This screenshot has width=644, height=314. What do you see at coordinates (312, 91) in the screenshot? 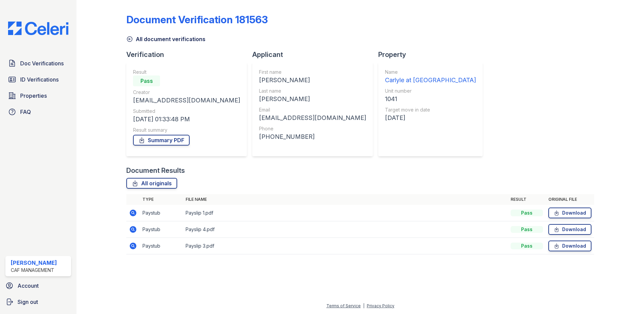
I see `div: Last name` at bounding box center [312, 91].